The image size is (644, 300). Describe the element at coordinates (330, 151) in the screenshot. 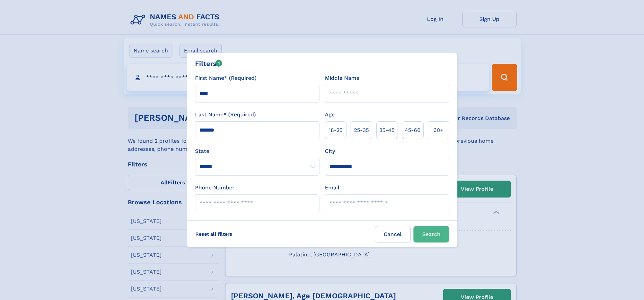

I see `label: City` at that location.